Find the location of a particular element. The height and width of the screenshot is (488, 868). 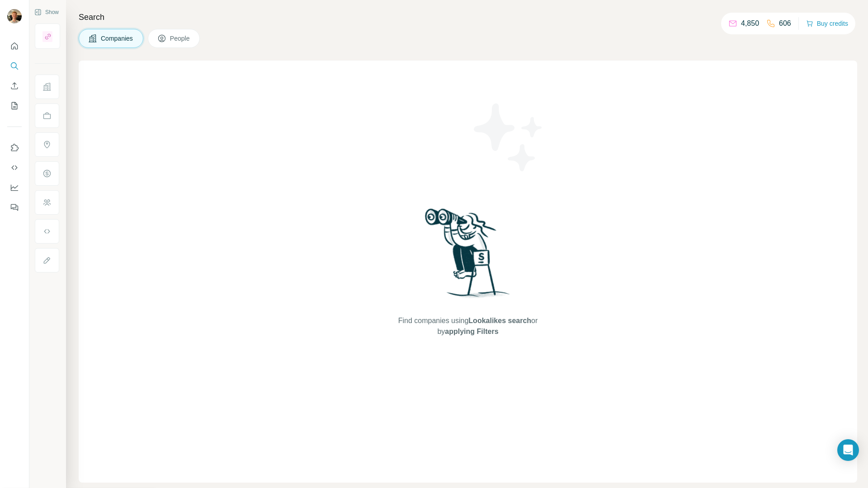

img: Surfe Illustration - Woman searching with binoculars is located at coordinates (468, 257).